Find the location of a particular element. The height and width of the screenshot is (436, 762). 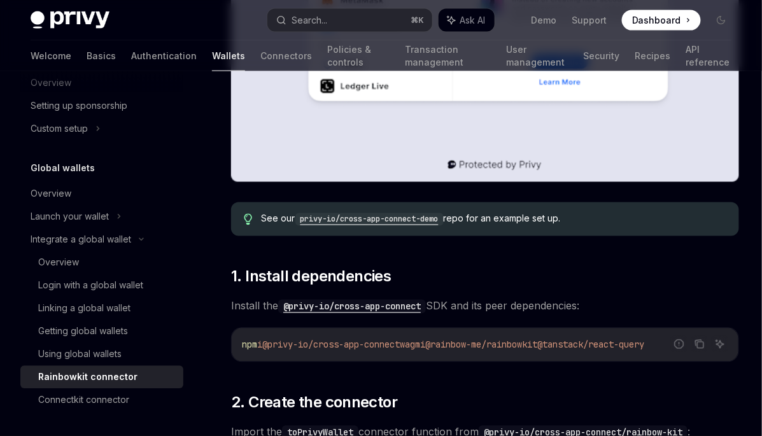

a: Setting up sponsorship is located at coordinates (102, 106).